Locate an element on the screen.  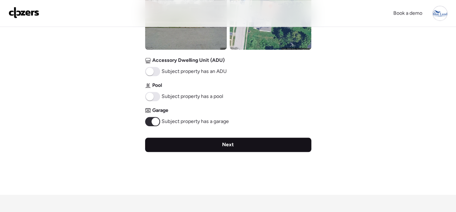
span: Next is located at coordinates (228, 145).